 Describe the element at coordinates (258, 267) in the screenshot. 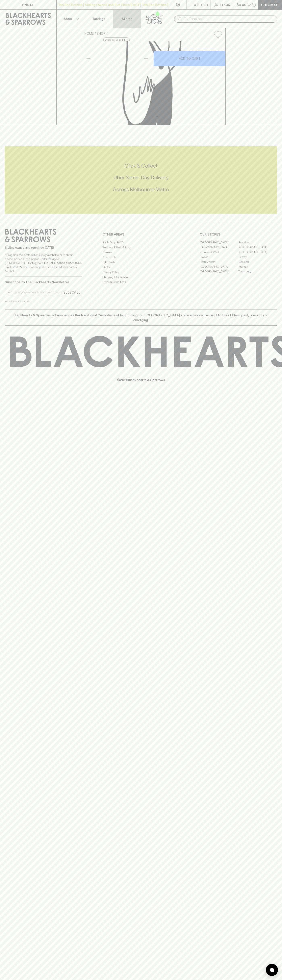

I see `a: Prahran` at that location.